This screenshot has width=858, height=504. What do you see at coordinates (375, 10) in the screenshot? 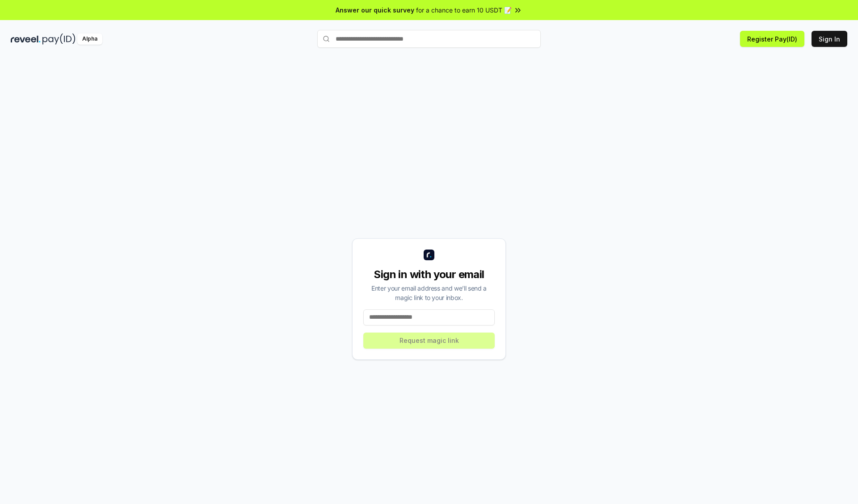
I see `span: Answer our quick survey` at bounding box center [375, 10].